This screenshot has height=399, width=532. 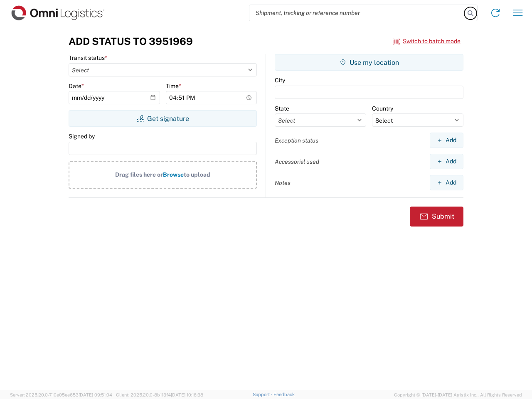 What do you see at coordinates (284, 394) in the screenshot?
I see `a: Feedback` at bounding box center [284, 394].